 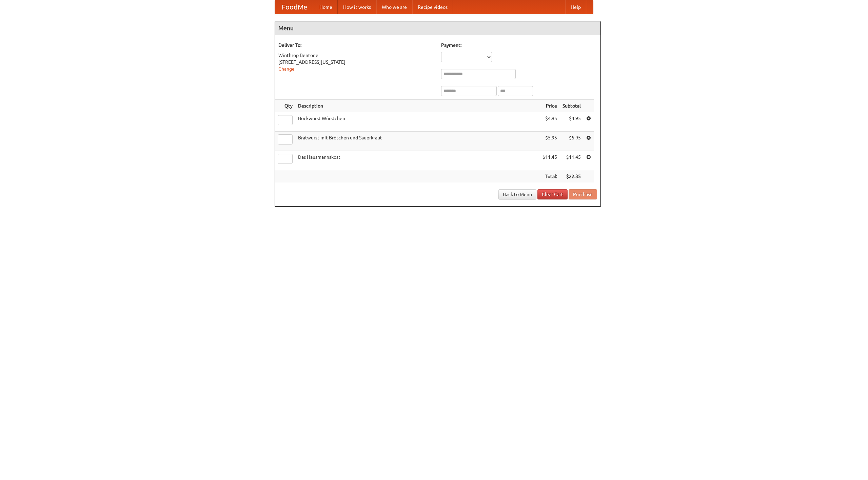 I want to click on a: Home, so click(x=326, y=7).